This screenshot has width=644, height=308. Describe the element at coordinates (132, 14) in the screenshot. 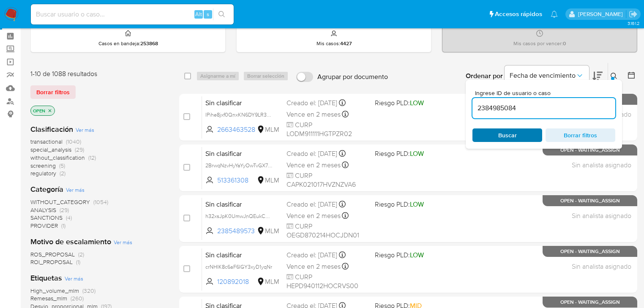

I see `input: Buscar usuario o caso...` at that location.